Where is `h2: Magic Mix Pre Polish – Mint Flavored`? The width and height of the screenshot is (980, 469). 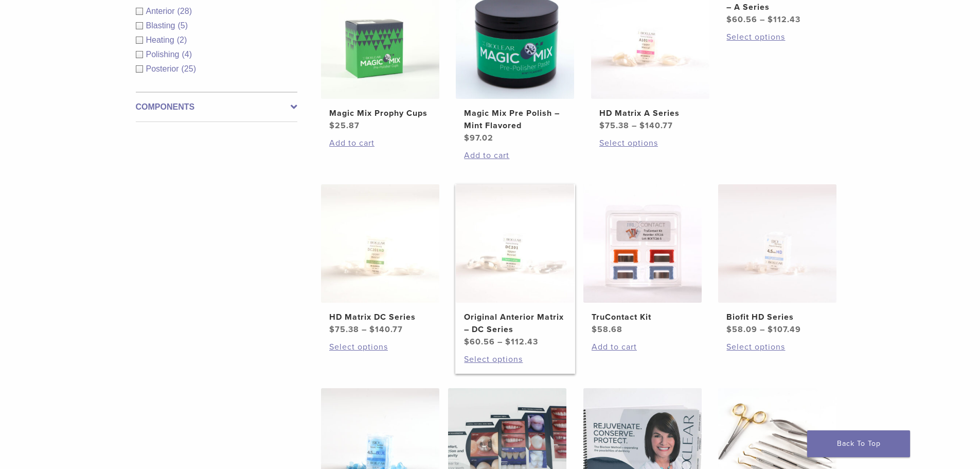 h2: Magic Mix Pre Polish – Mint Flavored is located at coordinates (515, 120).